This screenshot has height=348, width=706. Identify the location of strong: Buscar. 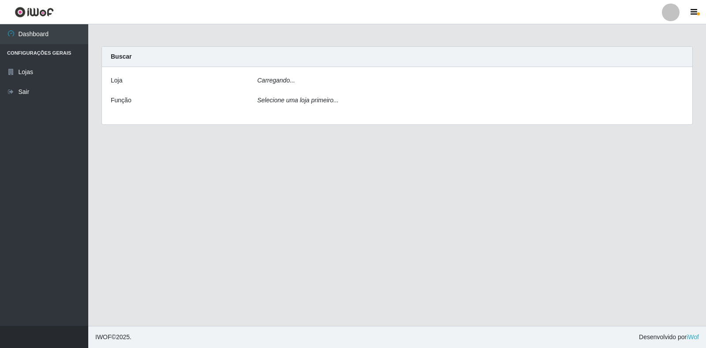
(121, 56).